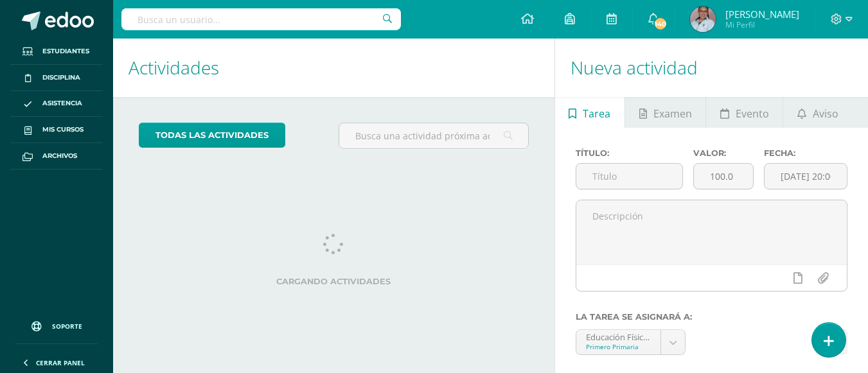 The image size is (868, 373). Describe the element at coordinates (711, 316) in the screenshot. I see `label: La tarea se asignará a:` at that location.